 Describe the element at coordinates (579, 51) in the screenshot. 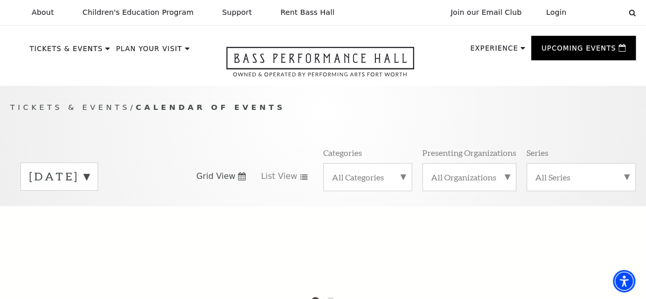

I see `p: Upcoming Events` at that location.